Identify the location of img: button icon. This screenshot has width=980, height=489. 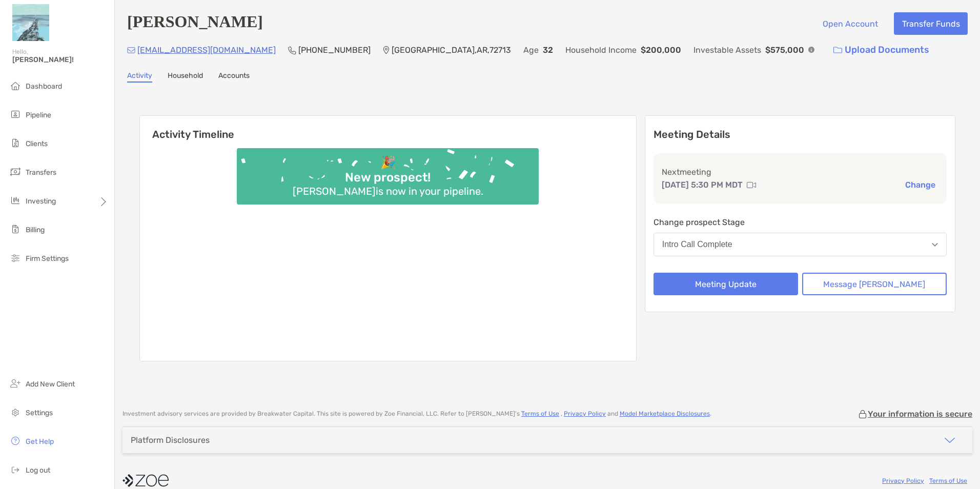
(838, 50).